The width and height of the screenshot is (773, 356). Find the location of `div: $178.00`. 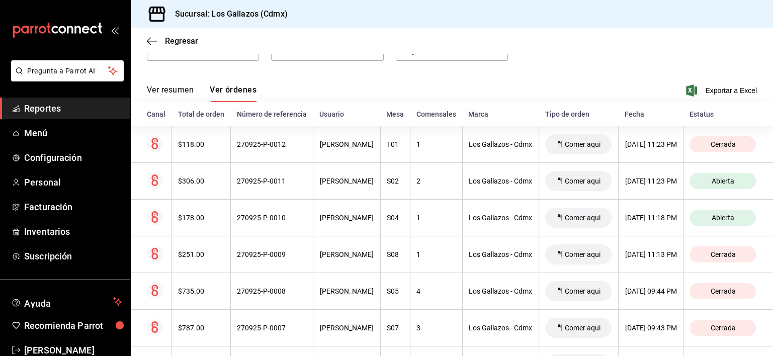

div: $178.00 is located at coordinates (201, 218).